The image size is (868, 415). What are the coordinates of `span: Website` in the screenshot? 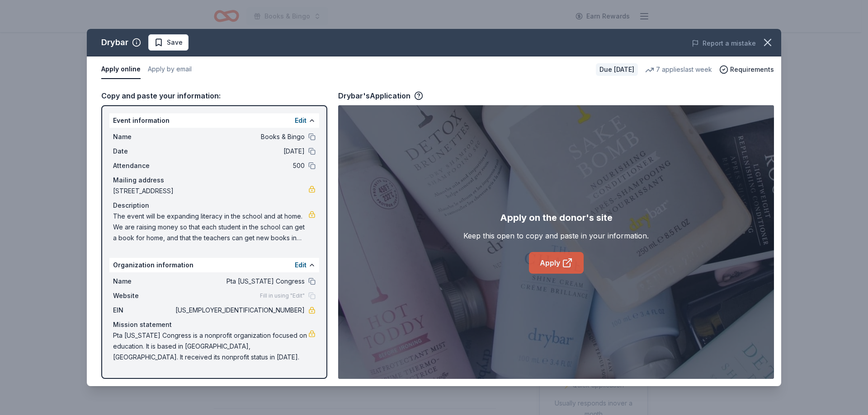 It's located at (144, 296).